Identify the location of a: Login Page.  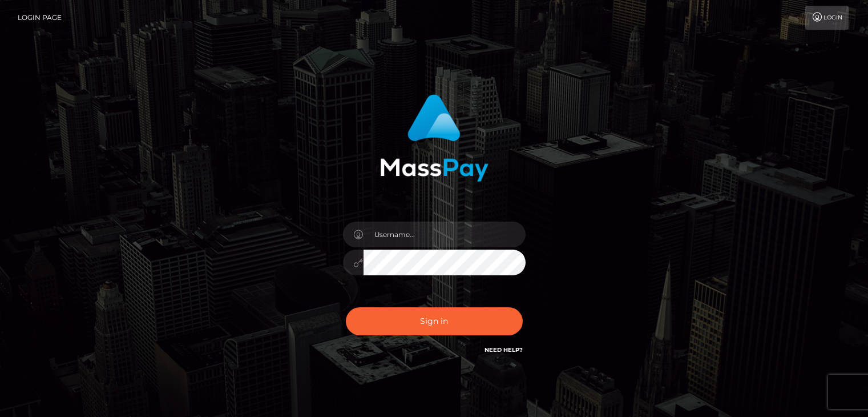
(39, 18).